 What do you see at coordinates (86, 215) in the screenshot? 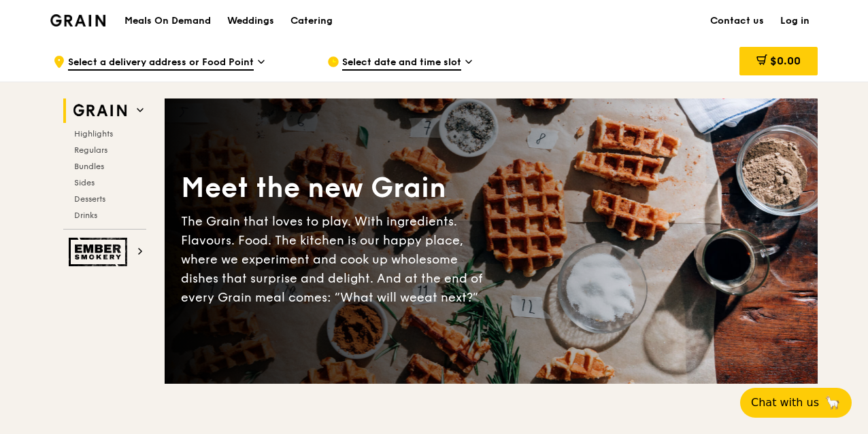
I see `span: Drinks` at bounding box center [86, 215].